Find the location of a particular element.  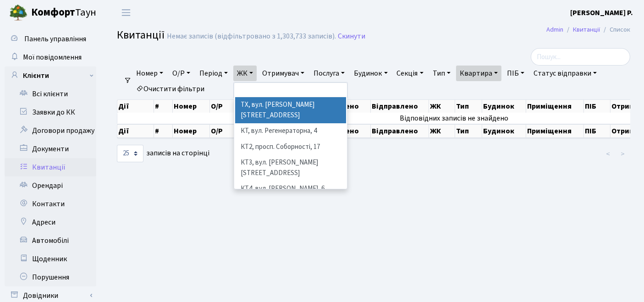

input: Пошук... is located at coordinates (580, 57).